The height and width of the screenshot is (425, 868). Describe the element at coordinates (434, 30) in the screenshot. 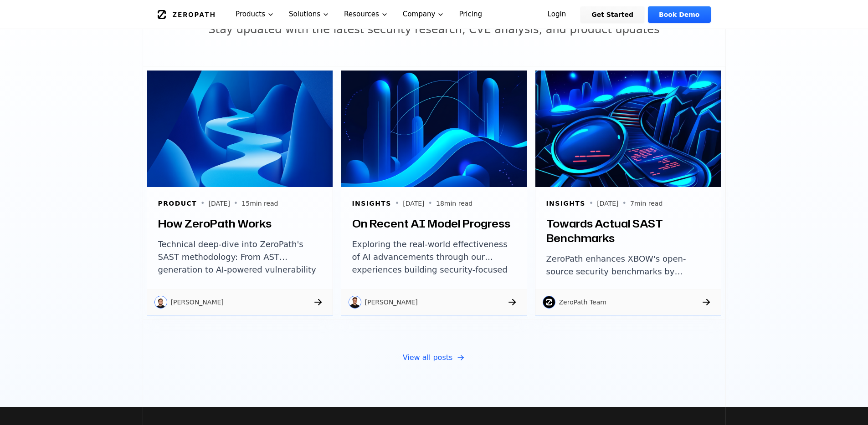

I see `h5: Stay updated with the latest security research, CVE analysis, and product updates` at that location.